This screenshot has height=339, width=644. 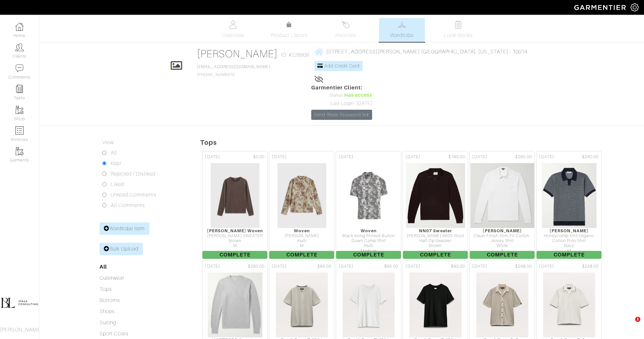 What do you see at coordinates (259, 157) in the screenshot?
I see `span: $0.00` at bounding box center [259, 157].